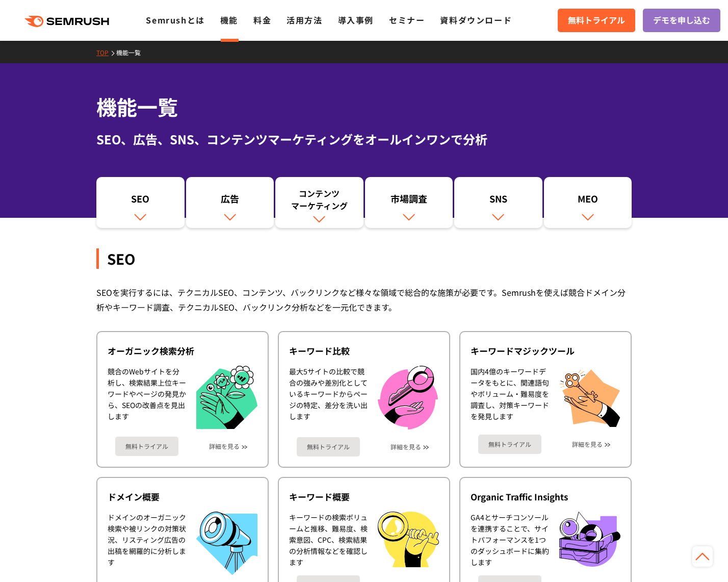  Describe the element at coordinates (230, 202) in the screenshot. I see `a: 広告` at that location.